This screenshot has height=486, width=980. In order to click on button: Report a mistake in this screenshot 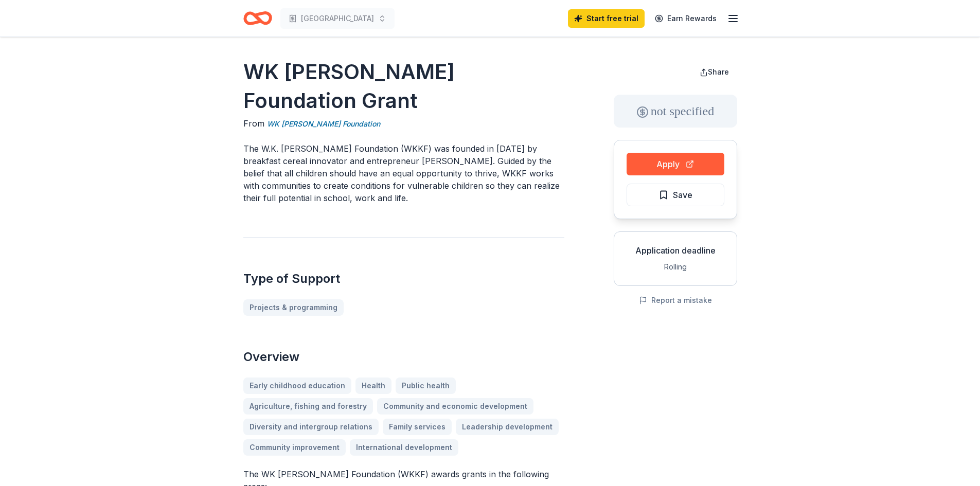, I will do `click(675, 301)`.